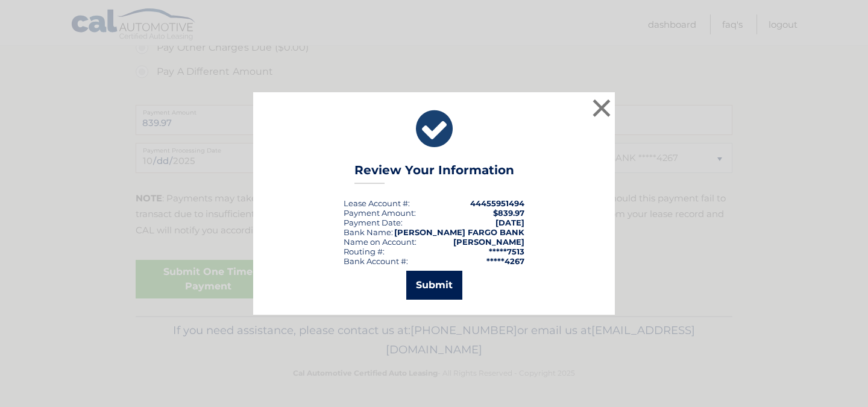 The width and height of the screenshot is (868, 407). What do you see at coordinates (434, 285) in the screenshot?
I see `button: Submit` at bounding box center [434, 285].